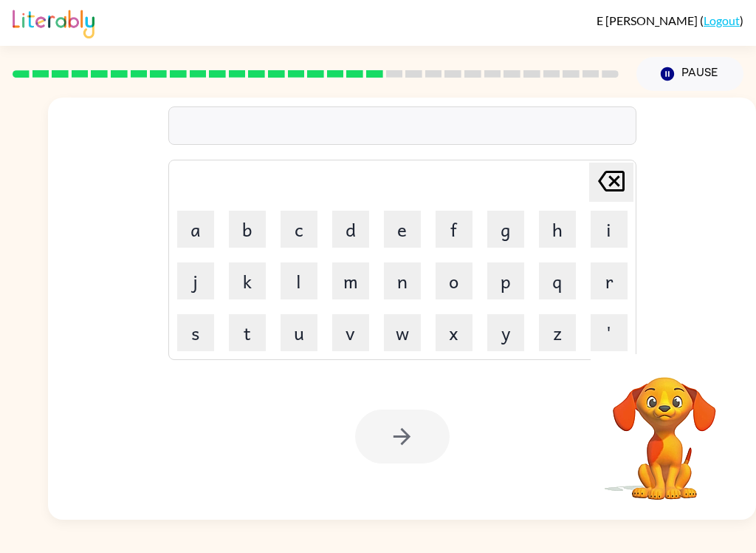 The width and height of the screenshot is (756, 553). What do you see at coordinates (299, 333) in the screenshot?
I see `button: u` at bounding box center [299, 333].